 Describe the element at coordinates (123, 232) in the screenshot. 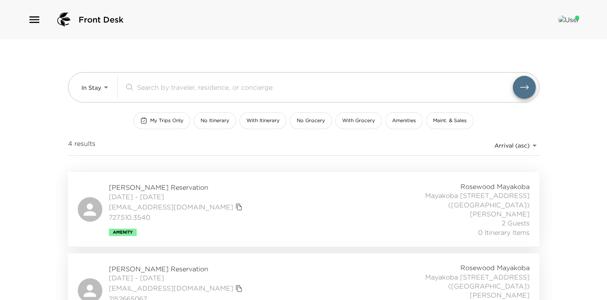

I see `span: Amenity` at that location.